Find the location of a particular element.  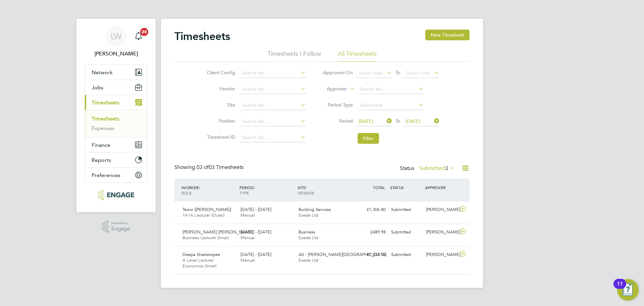

span: Reports is located at coordinates (101, 160).